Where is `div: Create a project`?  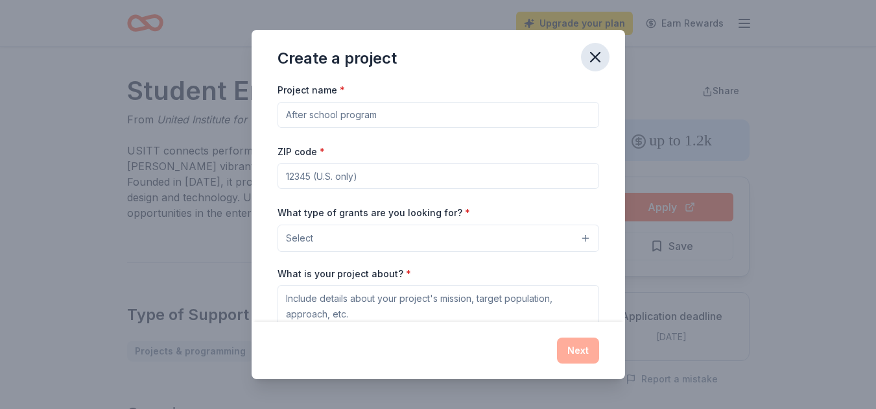
div: Create a project is located at coordinates (337, 58).